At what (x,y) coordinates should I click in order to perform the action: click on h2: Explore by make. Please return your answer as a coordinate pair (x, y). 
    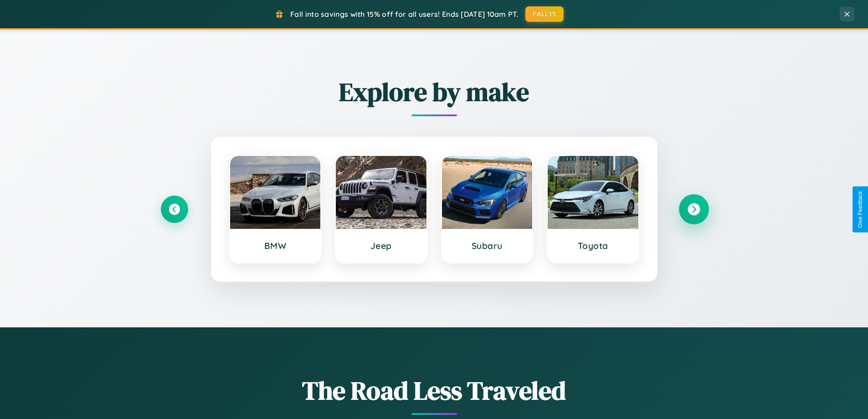
    Looking at the image, I should click on (434, 92).